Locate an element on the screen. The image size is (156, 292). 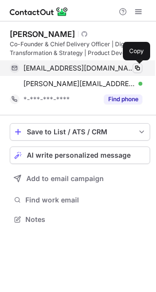
div: Co-Founder & Chief Delivery Officer | Digital Transformation & Strategy | Product Development | E... is located at coordinates (80, 49).